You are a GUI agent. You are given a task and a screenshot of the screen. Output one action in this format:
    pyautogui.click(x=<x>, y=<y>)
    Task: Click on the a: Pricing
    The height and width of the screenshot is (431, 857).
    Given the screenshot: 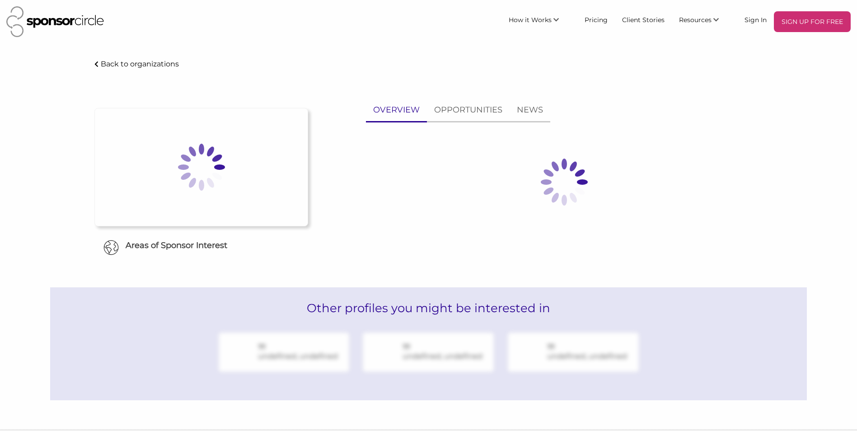 What is the action you would take?
    pyautogui.click(x=596, y=19)
    